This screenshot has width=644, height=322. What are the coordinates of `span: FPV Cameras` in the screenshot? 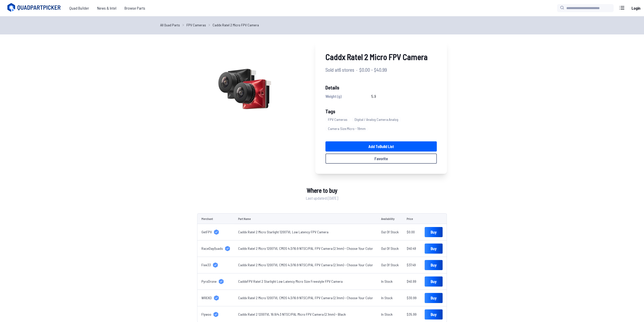 It's located at (337, 120).